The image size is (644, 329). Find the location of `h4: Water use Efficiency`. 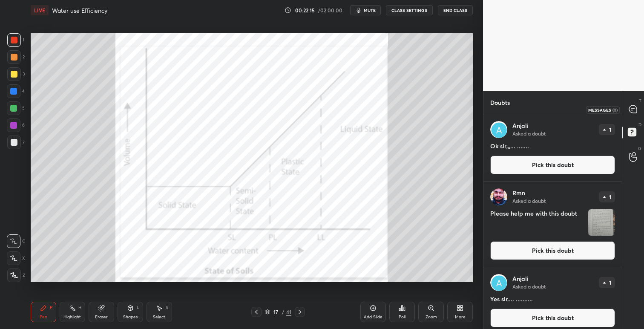

h4: Water use Efficiency is located at coordinates (79, 10).